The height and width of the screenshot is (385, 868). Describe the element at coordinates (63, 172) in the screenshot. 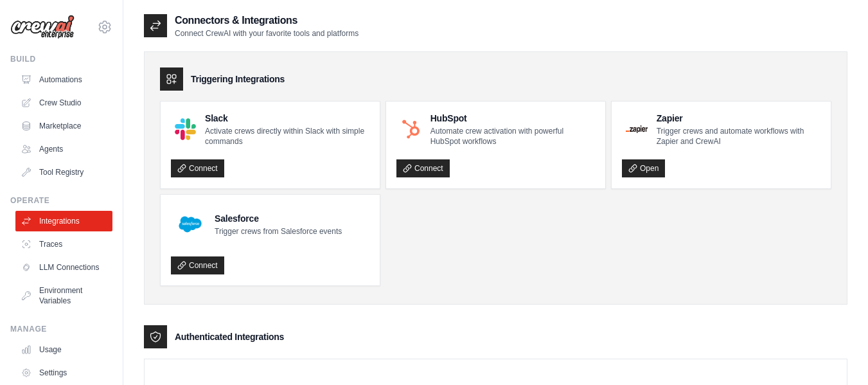

I see `a: Tool Registry` at that location.